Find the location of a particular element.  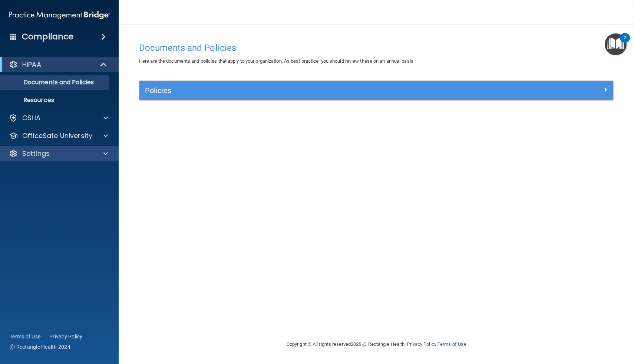

p: OSHA is located at coordinates (31, 118).